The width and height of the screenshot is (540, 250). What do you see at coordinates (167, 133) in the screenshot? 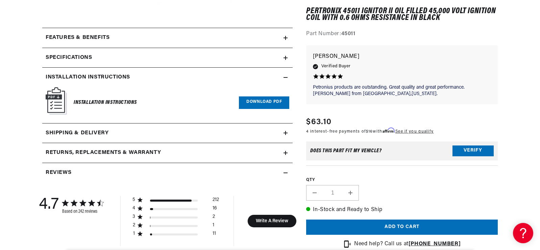
I see `summary: Shipping & Delivery` at bounding box center [167, 133].